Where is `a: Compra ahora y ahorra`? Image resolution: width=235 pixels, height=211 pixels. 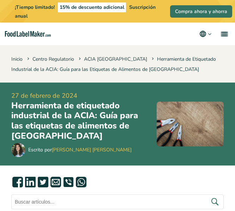 a: Compra ahora y ahorra is located at coordinates (201, 11).